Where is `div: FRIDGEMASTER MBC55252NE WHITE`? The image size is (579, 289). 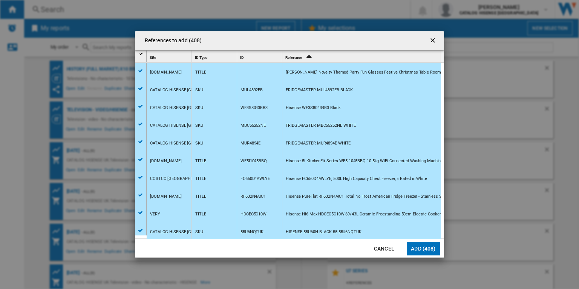
div: FRIDGEMASTER MBC55252NE WHITE is located at coordinates (321, 125).